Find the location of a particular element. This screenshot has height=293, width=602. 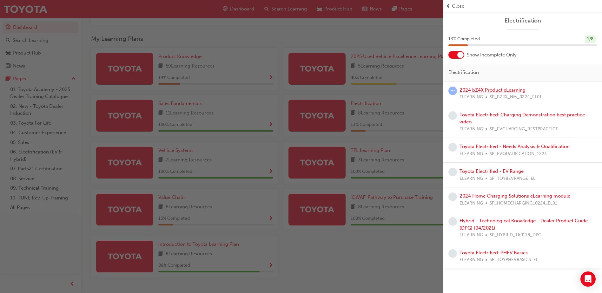

a: Toyota Electrified: PHEV Basics is located at coordinates (493, 253).